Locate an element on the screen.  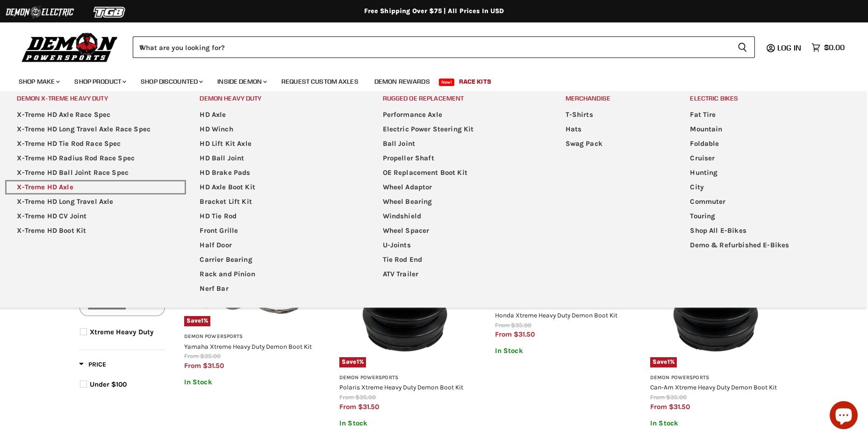
a: Touring is located at coordinates (769, 216).